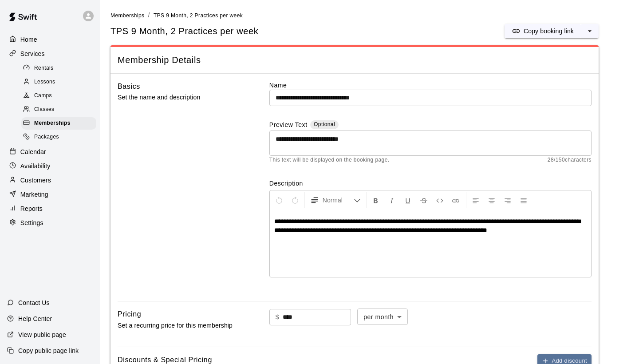 This screenshot has width=639, height=364. I want to click on a: Settings, so click(50, 223).